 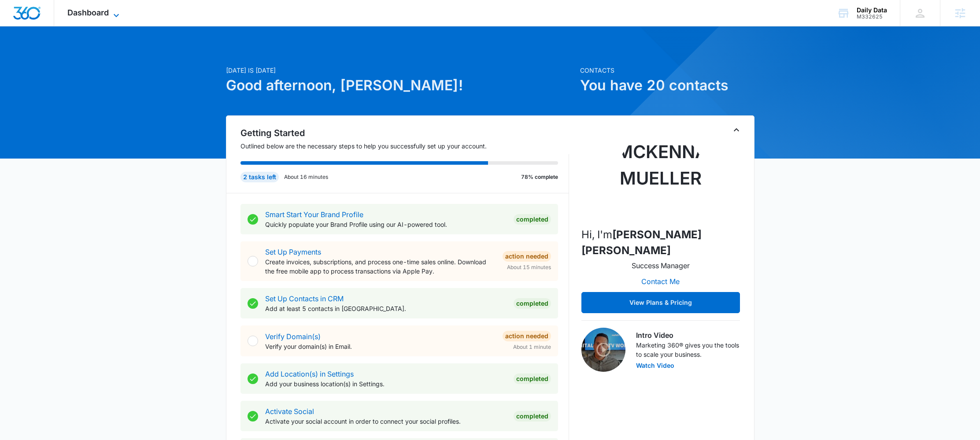 I want to click on span: About 1 minute, so click(x=532, y=347).